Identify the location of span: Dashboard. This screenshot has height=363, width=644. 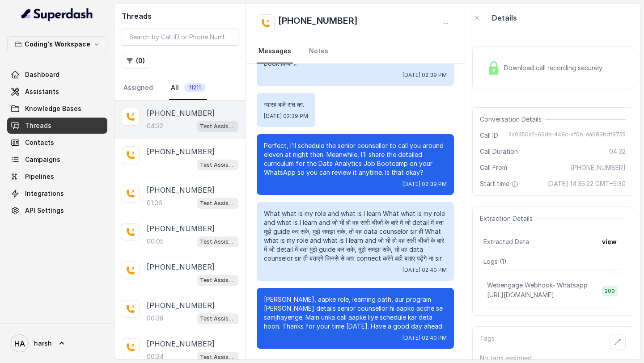
(42, 74).